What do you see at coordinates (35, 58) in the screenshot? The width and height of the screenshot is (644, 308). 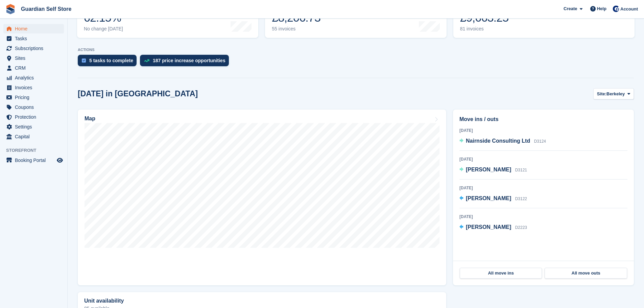 I see `span: Sites` at bounding box center [35, 58].